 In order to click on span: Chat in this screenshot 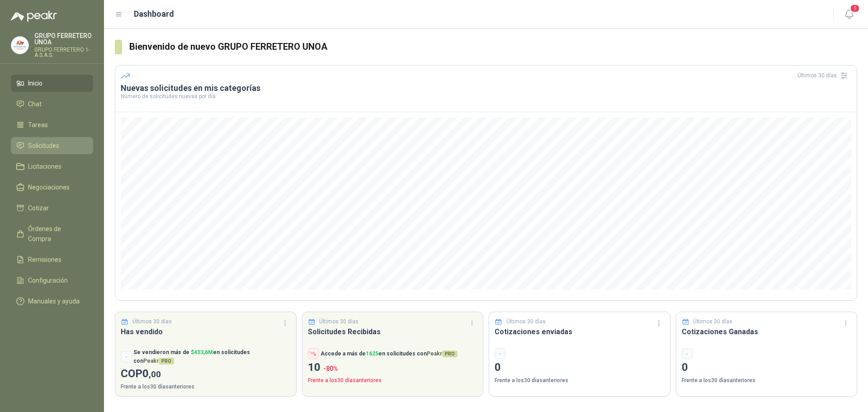, I will do `click(35, 104)`.